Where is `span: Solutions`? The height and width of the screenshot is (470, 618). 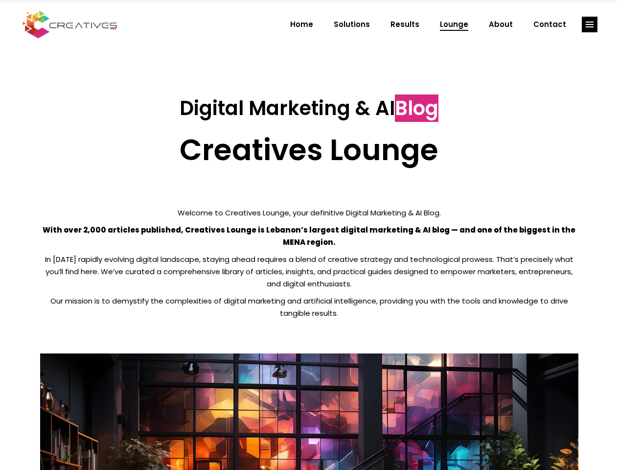 span: Solutions is located at coordinates (352, 24).